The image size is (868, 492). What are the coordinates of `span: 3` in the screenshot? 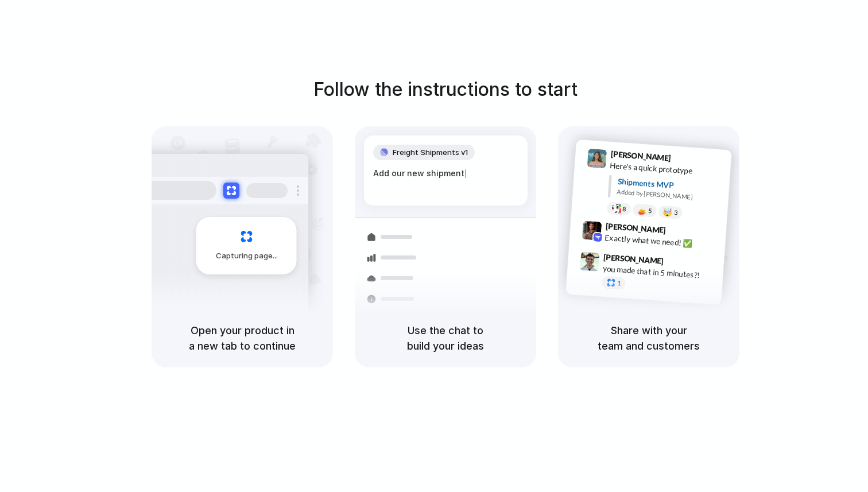 It's located at (676, 212).